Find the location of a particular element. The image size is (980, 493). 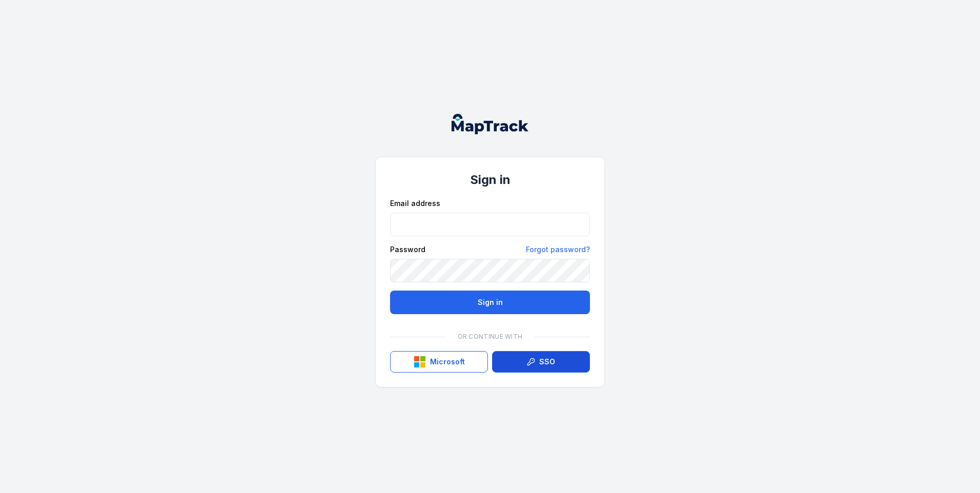

a: Forgot password? is located at coordinates (558, 250).